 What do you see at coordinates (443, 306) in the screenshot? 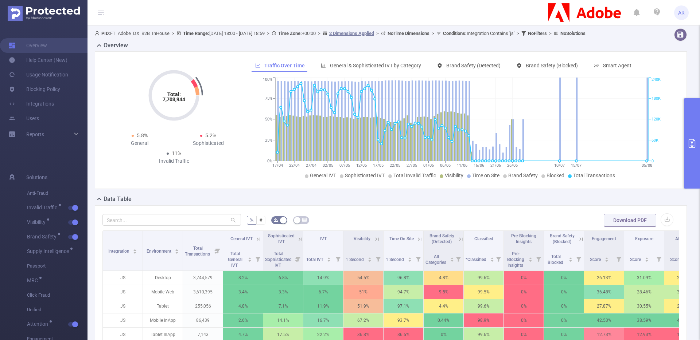
I see `p: 4.4%` at bounding box center [443, 306].